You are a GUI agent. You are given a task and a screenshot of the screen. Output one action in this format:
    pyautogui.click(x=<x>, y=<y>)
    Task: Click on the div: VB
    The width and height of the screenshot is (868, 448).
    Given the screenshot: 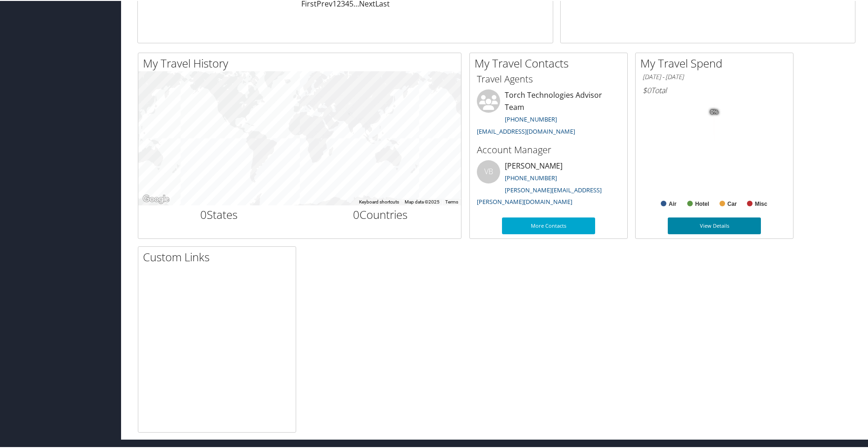 What is the action you would take?
    pyautogui.click(x=489, y=171)
    